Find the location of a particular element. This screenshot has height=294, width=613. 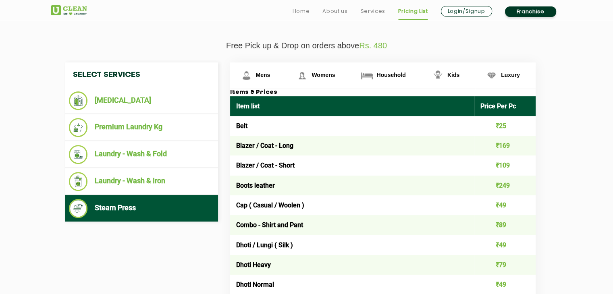

img: Luxury is located at coordinates (491, 75).